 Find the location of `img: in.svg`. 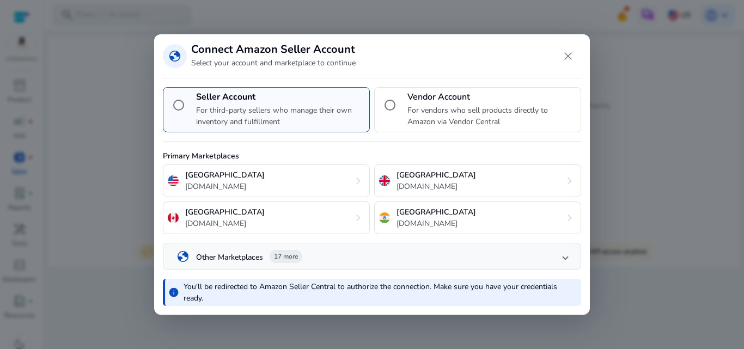

img: in.svg is located at coordinates (384, 218).